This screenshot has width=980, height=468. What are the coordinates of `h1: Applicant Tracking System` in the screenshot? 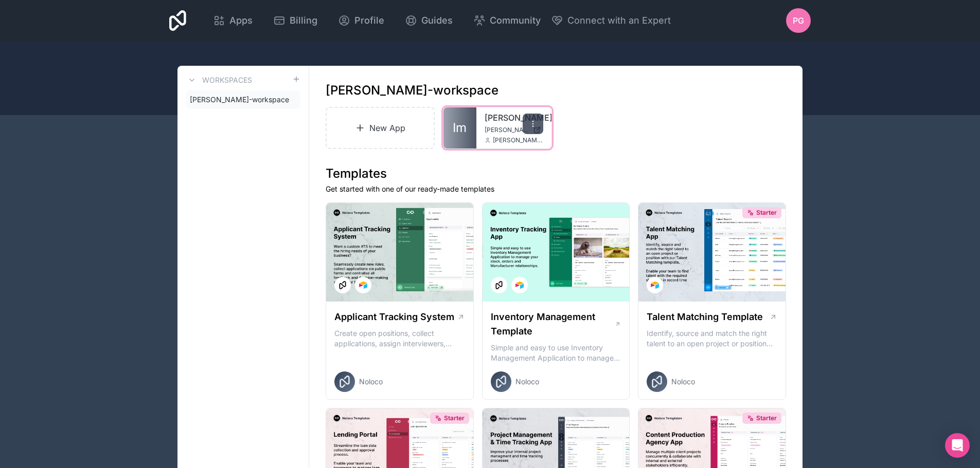 It's located at (394, 317).